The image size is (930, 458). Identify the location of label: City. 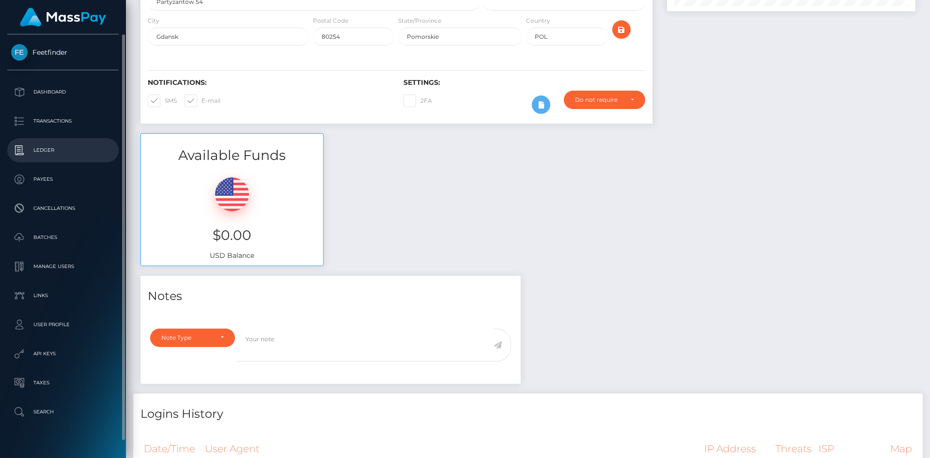
(154, 21).